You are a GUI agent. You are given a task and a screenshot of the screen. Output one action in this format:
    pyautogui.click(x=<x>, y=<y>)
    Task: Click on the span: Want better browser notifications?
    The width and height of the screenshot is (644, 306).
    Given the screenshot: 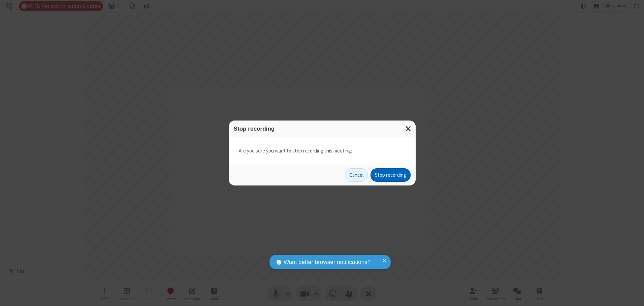 What is the action you would take?
    pyautogui.click(x=327, y=263)
    